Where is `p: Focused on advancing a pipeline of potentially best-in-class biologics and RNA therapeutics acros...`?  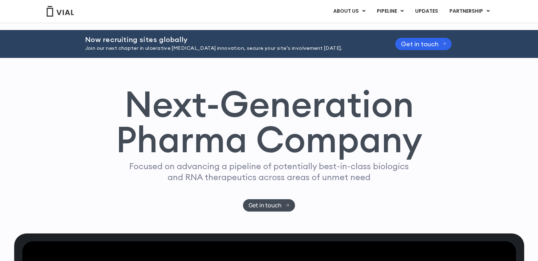
p: Focused on advancing a pipeline of potentially best-in-class biologics and RNA therapeutics acros... is located at coordinates (269, 172).